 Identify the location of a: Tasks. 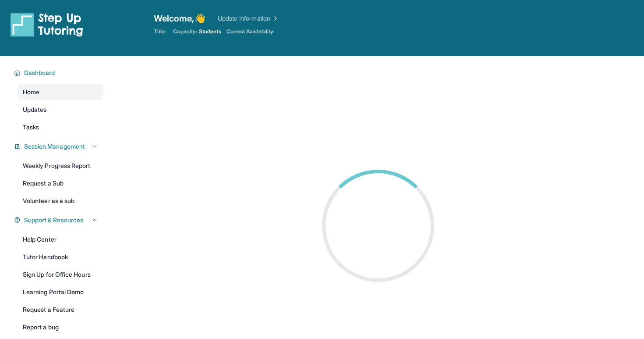
(61, 127).